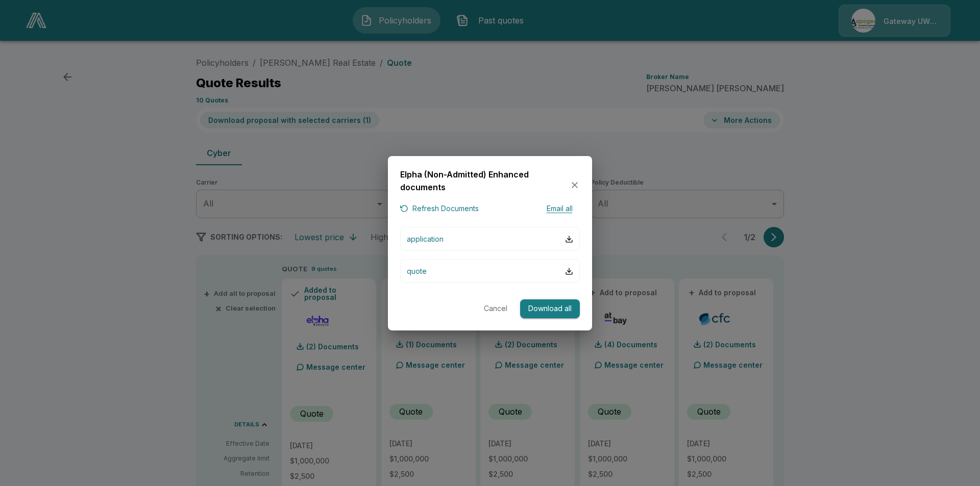 The width and height of the screenshot is (980, 486). What do you see at coordinates (559, 209) in the screenshot?
I see `button: Email all` at bounding box center [559, 209].